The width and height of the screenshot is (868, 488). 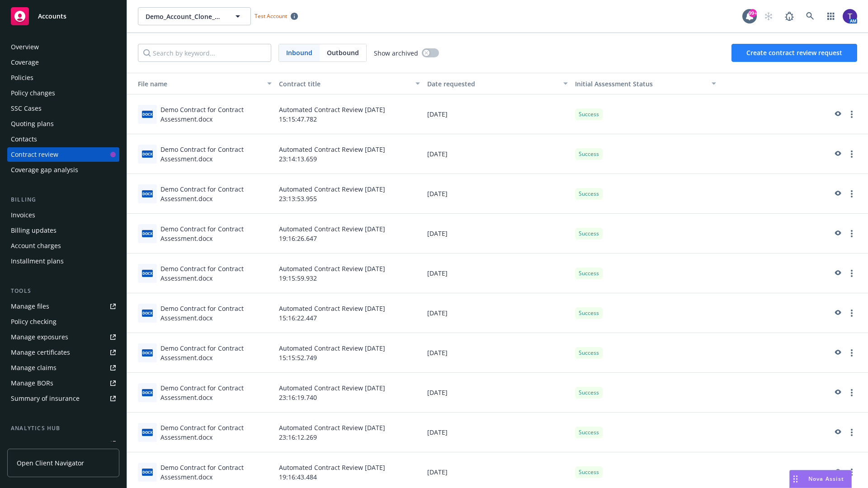 I want to click on div: Policy checking, so click(x=33, y=322).